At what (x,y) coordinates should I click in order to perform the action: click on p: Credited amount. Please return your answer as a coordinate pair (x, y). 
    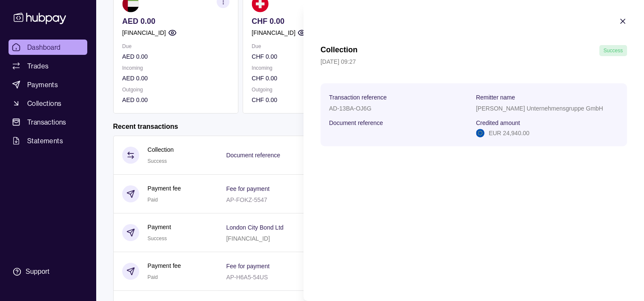
    Looking at the image, I should click on (498, 123).